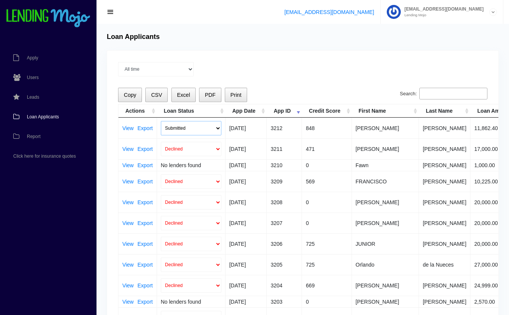  Describe the element at coordinates (130, 95) in the screenshot. I see `span: Copy` at that location.